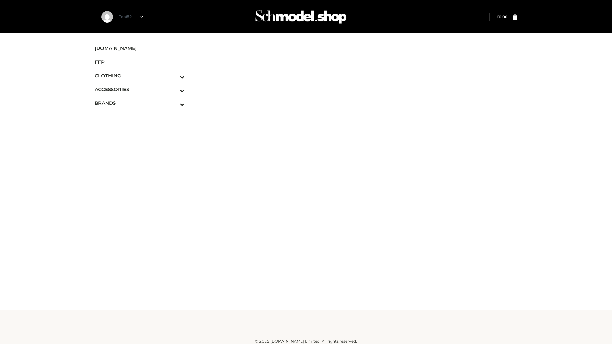 This screenshot has width=612, height=344. I want to click on a: Test52, so click(131, 17).